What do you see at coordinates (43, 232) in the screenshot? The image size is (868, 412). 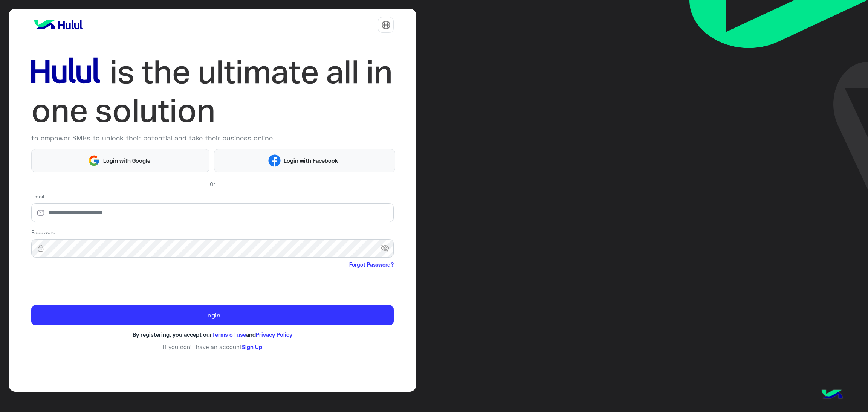 I see `label: Password` at bounding box center [43, 232].